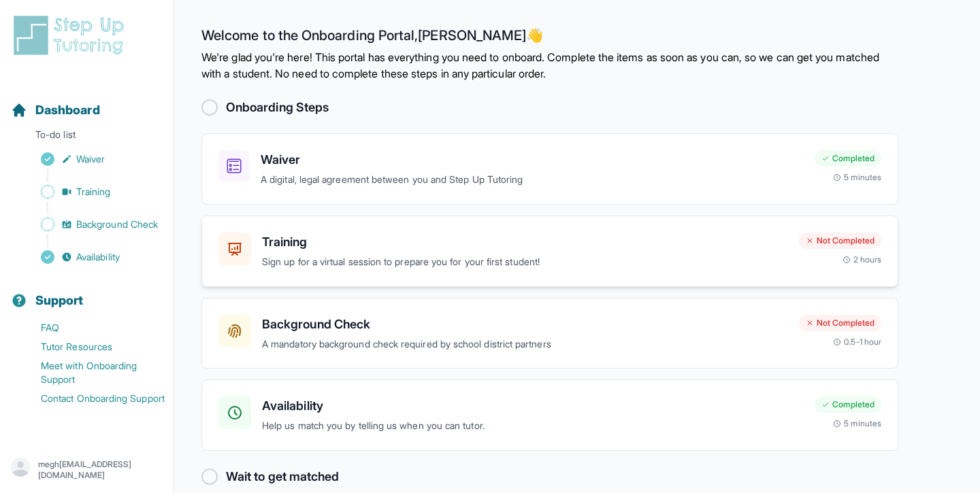 The height and width of the screenshot is (493, 980). What do you see at coordinates (473, 425) in the screenshot?
I see `span: tor.` at bounding box center [473, 425].